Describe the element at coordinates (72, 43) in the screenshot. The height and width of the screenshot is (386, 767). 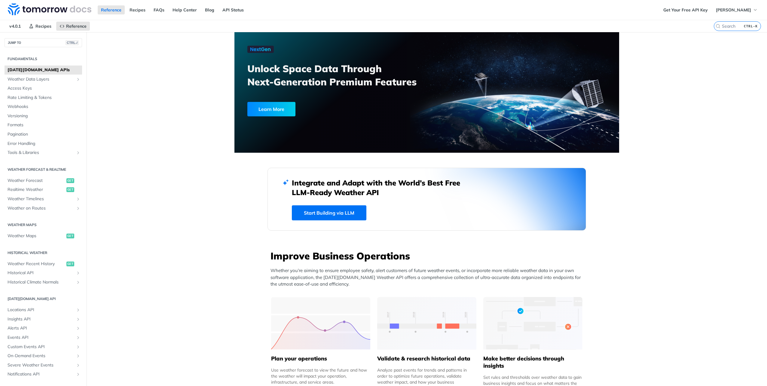
I see `span: CTRL-/` at that location.